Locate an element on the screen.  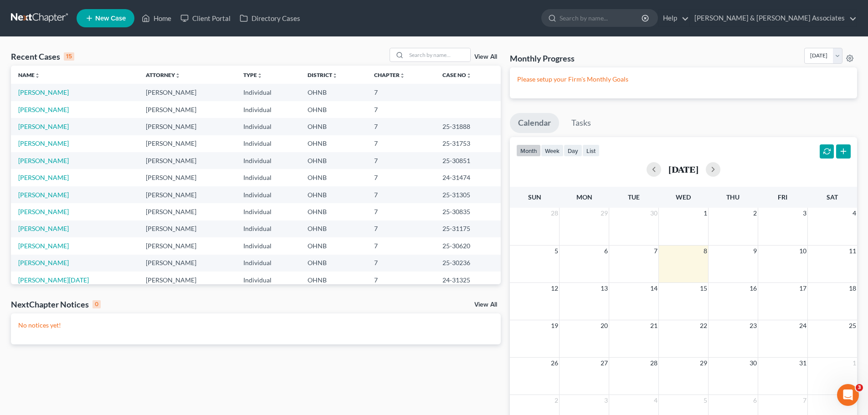
input: Search by name... is located at coordinates (601, 18).